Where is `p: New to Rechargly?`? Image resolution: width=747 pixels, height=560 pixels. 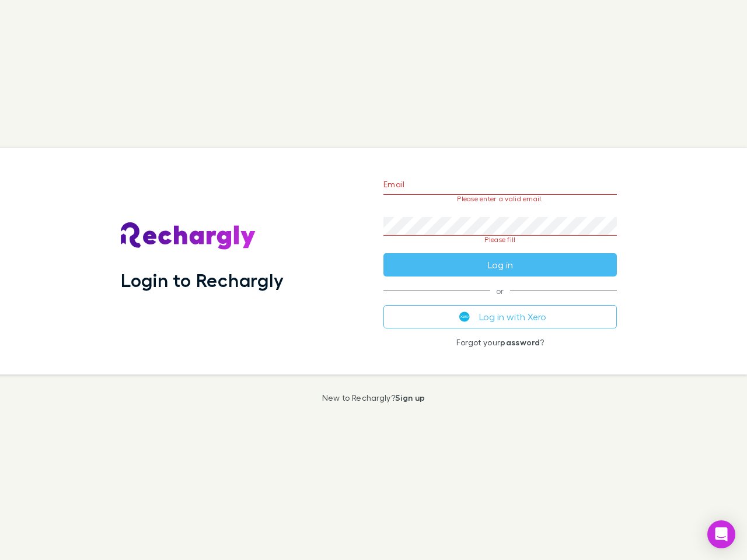
p: New to Rechargly? is located at coordinates (373, 398).